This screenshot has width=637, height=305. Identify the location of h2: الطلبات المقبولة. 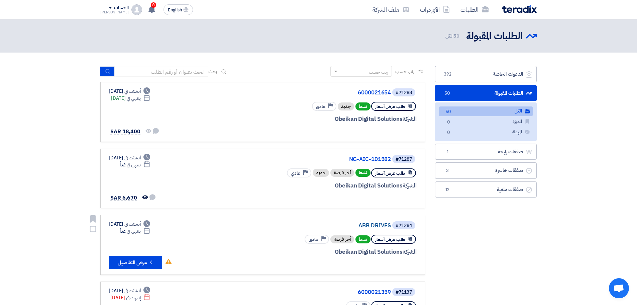
(494, 36).